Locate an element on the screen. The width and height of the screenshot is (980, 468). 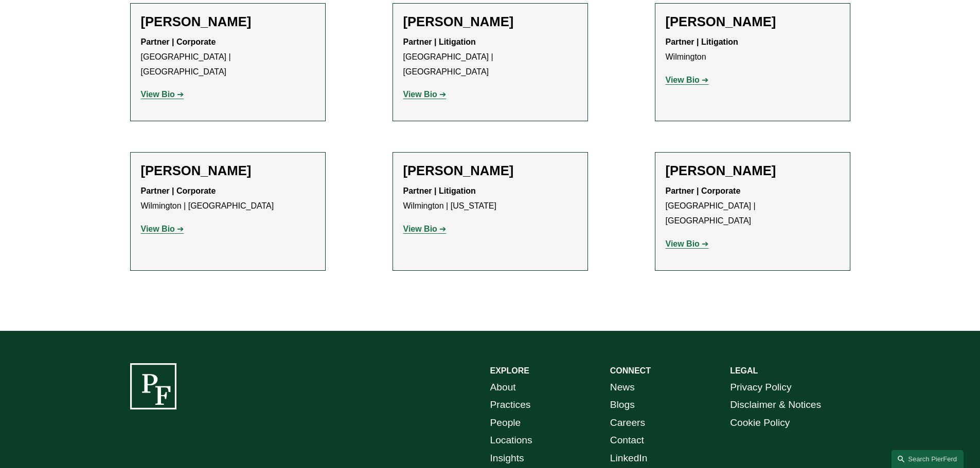
a: LinkedIn is located at coordinates (628, 458).